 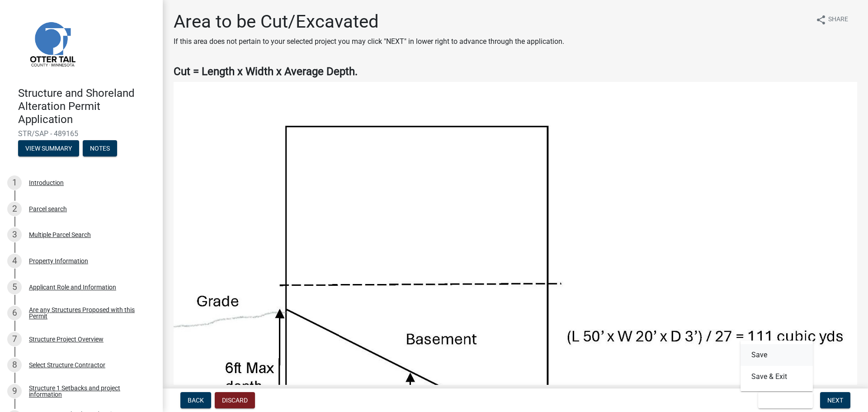 What do you see at coordinates (14, 209) in the screenshot?
I see `div: 2` at bounding box center [14, 209].